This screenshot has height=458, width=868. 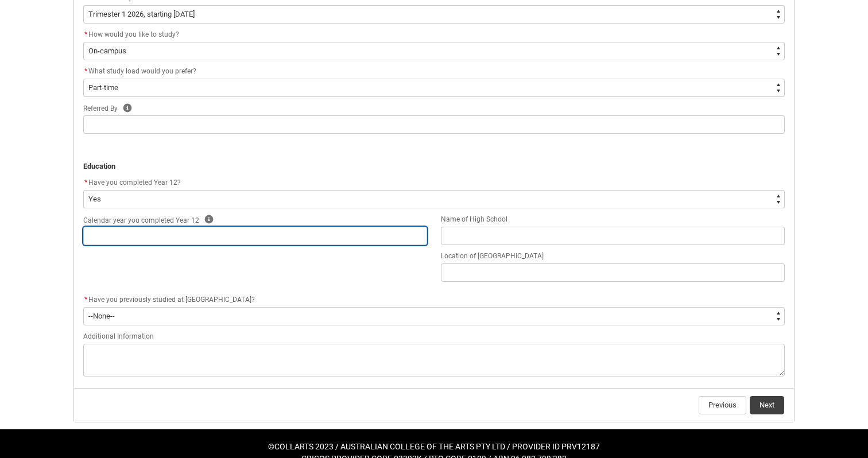 I want to click on span: Have you completed Year 12?, so click(x=134, y=182).